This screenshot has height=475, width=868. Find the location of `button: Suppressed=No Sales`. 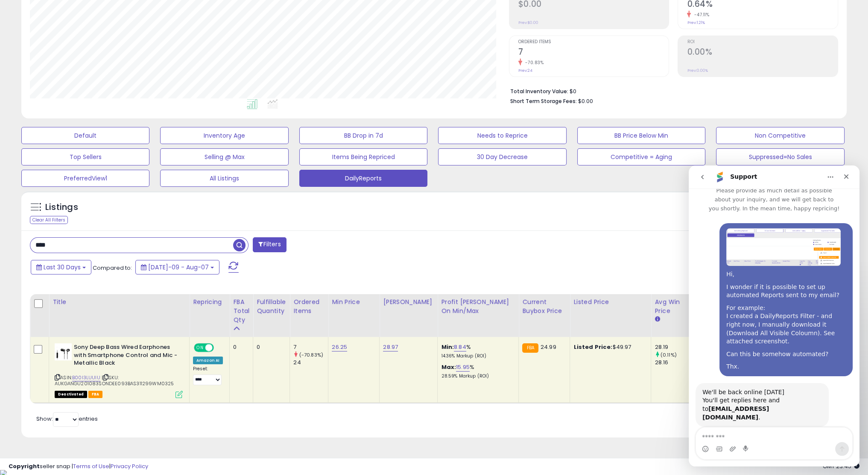

button: Suppressed=No Sales is located at coordinates (780, 157).